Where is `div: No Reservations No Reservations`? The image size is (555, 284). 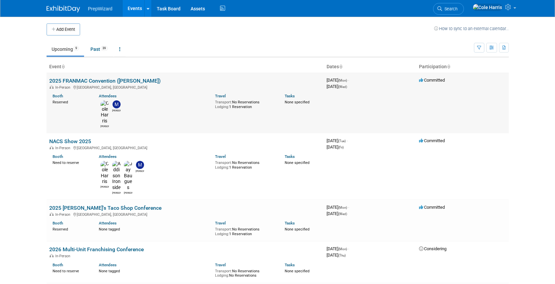 div: No Reservations No Reservations is located at coordinates (245, 273).